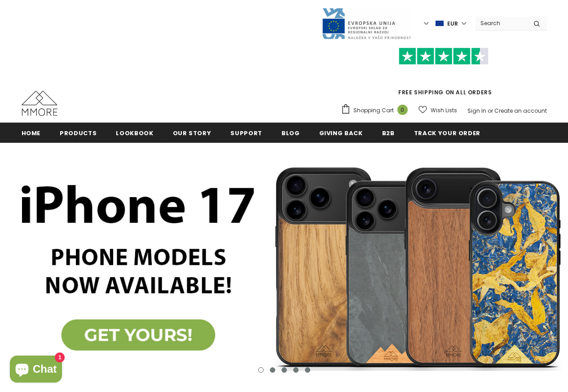  I want to click on span: Track your order, so click(447, 133).